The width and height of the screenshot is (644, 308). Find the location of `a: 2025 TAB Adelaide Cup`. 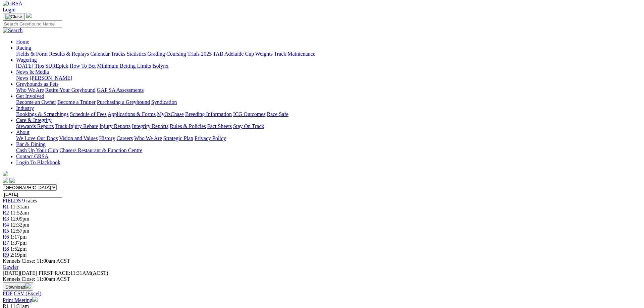

a: 2025 TAB Adelaide Cup is located at coordinates (228, 53).